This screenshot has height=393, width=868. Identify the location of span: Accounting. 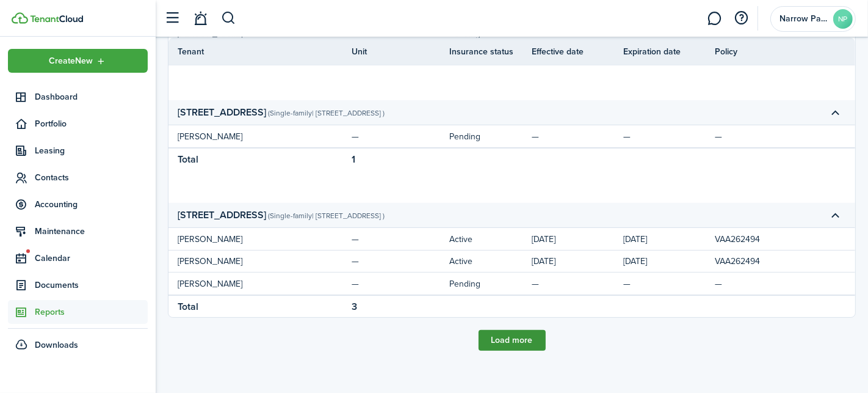
(91, 204).